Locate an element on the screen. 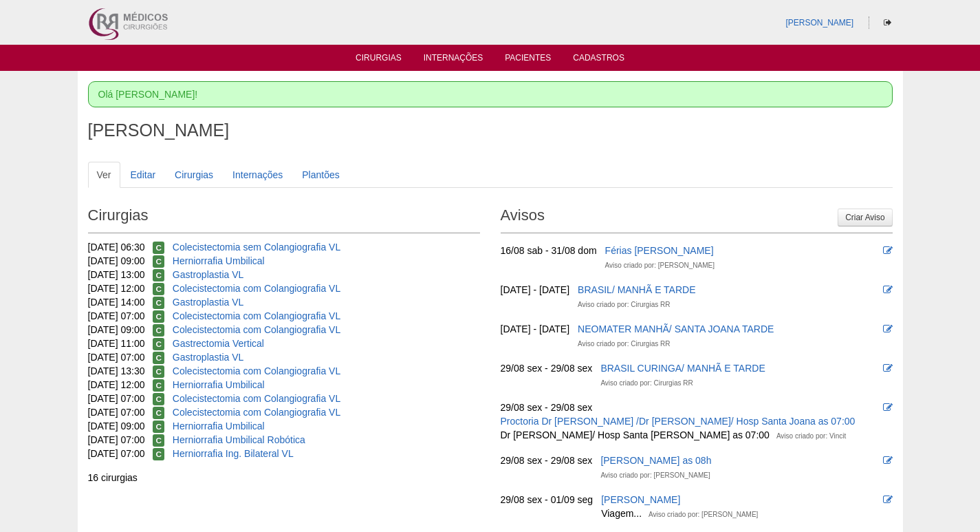 The height and width of the screenshot is (532, 980). a: NEOMATER MANHÃ/ SANTA JOANA TARDE is located at coordinates (676, 329).